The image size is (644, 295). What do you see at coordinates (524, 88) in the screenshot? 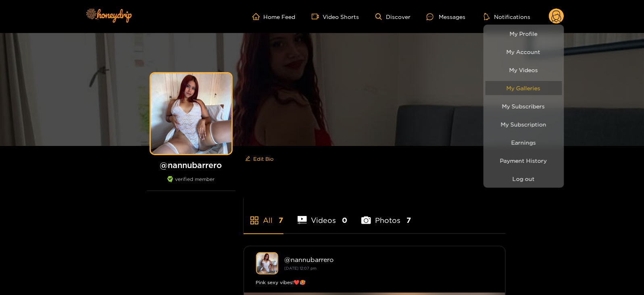
I see `a: My Galleries` at bounding box center [524, 88].